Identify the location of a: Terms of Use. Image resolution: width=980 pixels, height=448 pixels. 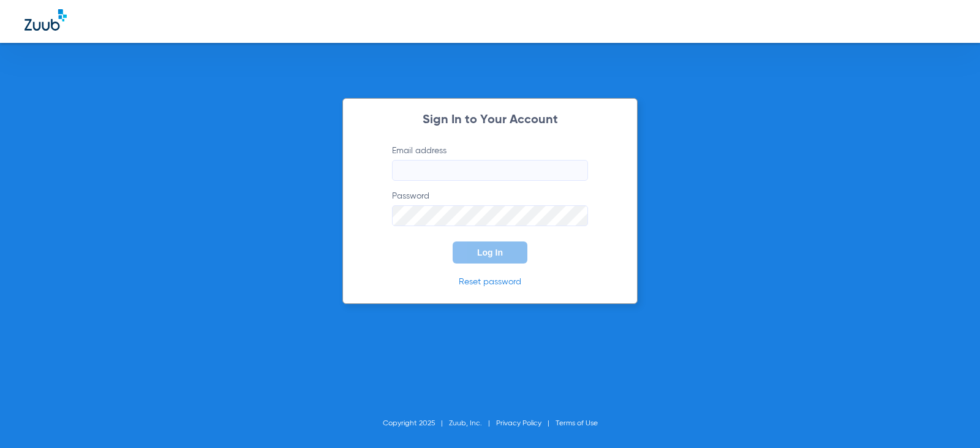
(576, 424).